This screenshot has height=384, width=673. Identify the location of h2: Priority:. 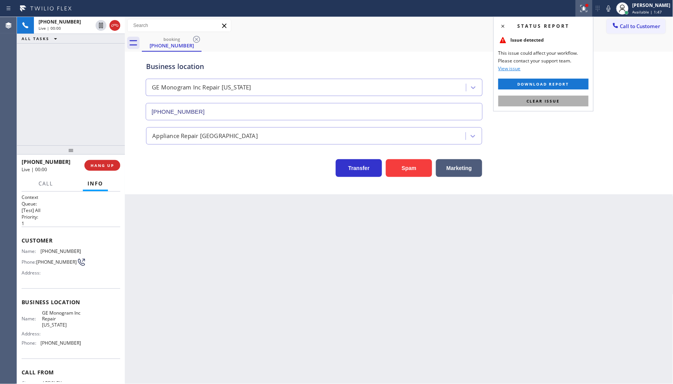
(71, 217).